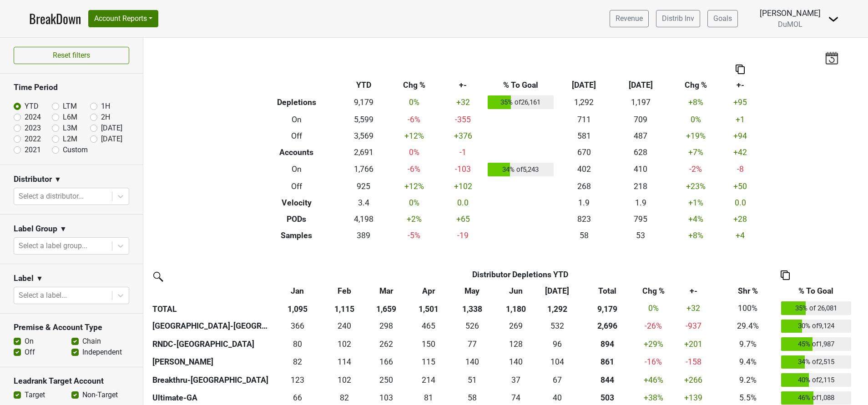 This screenshot has width=868, height=405. I want to click on label: 2022, so click(33, 139).